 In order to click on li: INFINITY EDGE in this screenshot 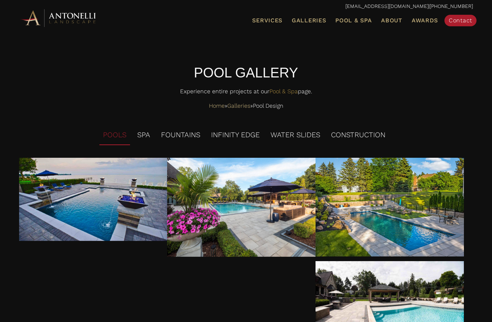, I will do `click(235, 135)`.